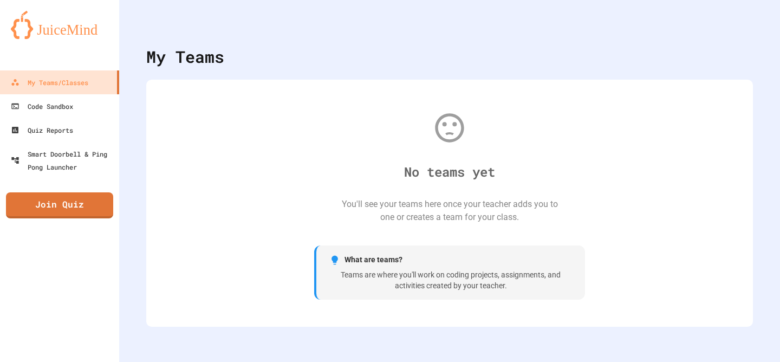 The image size is (780, 362). Describe the element at coordinates (60, 205) in the screenshot. I see `a: Join Quiz` at that location.